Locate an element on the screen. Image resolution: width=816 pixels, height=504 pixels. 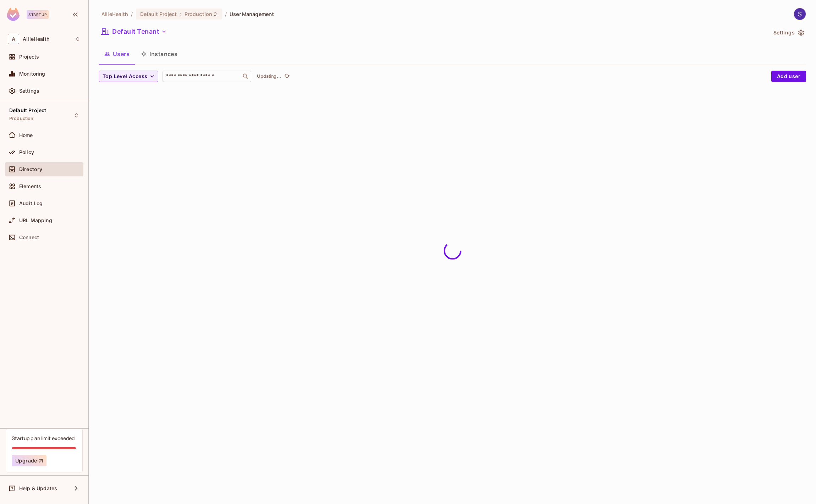
span: Directory is located at coordinates (31, 170).